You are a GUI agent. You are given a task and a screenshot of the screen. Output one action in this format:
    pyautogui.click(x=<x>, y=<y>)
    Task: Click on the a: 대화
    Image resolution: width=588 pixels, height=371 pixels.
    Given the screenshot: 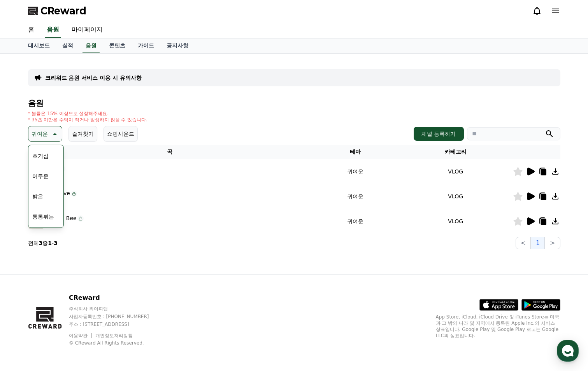 What is the action you would take?
    pyautogui.click(x=76, y=257)
    